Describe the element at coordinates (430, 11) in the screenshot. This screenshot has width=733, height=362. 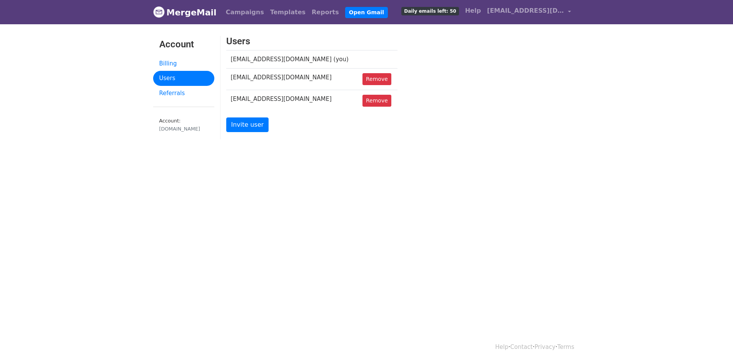
I see `span: Daily emails left: 50` at that location.